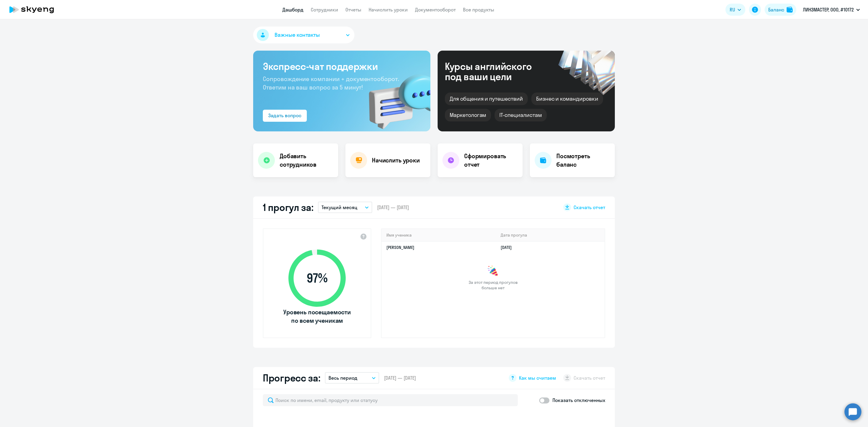  What do you see at coordinates (781, 10) in the screenshot?
I see `button: Балансbalance` at bounding box center [781, 10].